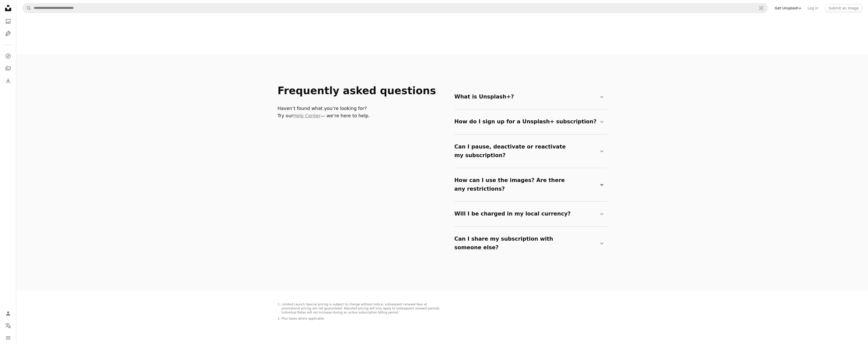  What do you see at coordinates (362, 319) in the screenshot?
I see `li: Plus taxes where applicable.` at bounding box center [362, 319].